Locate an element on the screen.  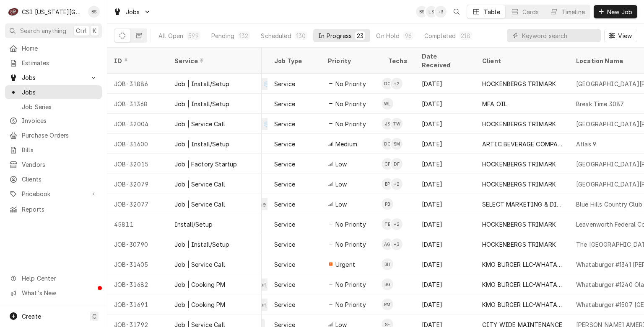
div: CP is located at coordinates (387, 164).